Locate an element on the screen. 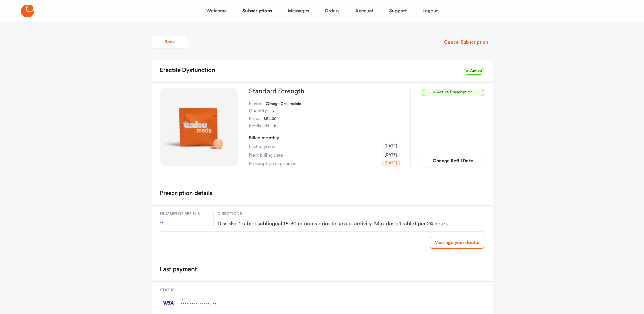  span: Dissolve 1 tablet sublingual 15-30 minutes prior to sexual activity. Max dose 1 tablet per 24 hours is located at coordinates (351, 224).